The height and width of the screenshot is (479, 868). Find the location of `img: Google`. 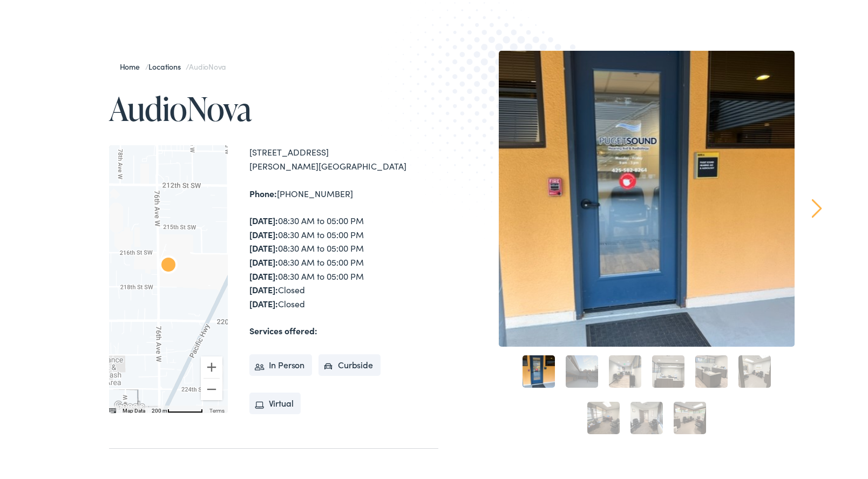

img: Google is located at coordinates (129, 404).